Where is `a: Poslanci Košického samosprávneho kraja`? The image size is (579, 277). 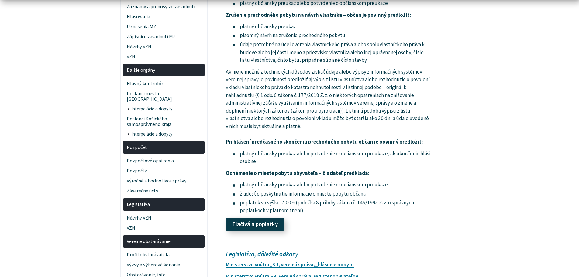 a: Poslanci Košického samosprávneho kraja is located at coordinates (164, 121).